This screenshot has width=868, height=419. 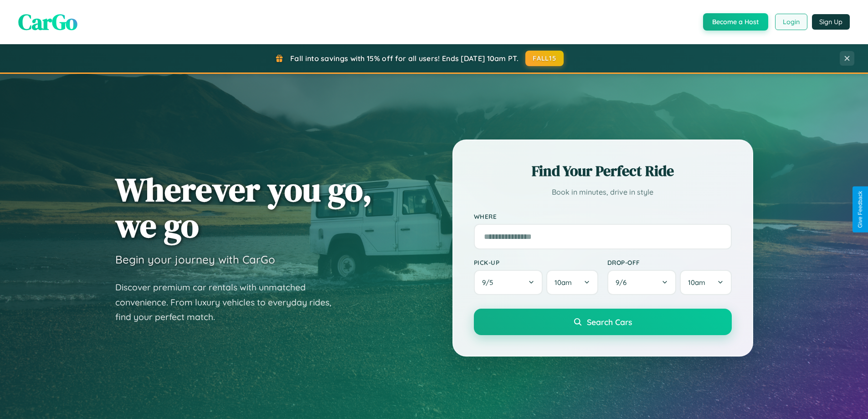 I want to click on span: 9 / 6, so click(x=623, y=282).